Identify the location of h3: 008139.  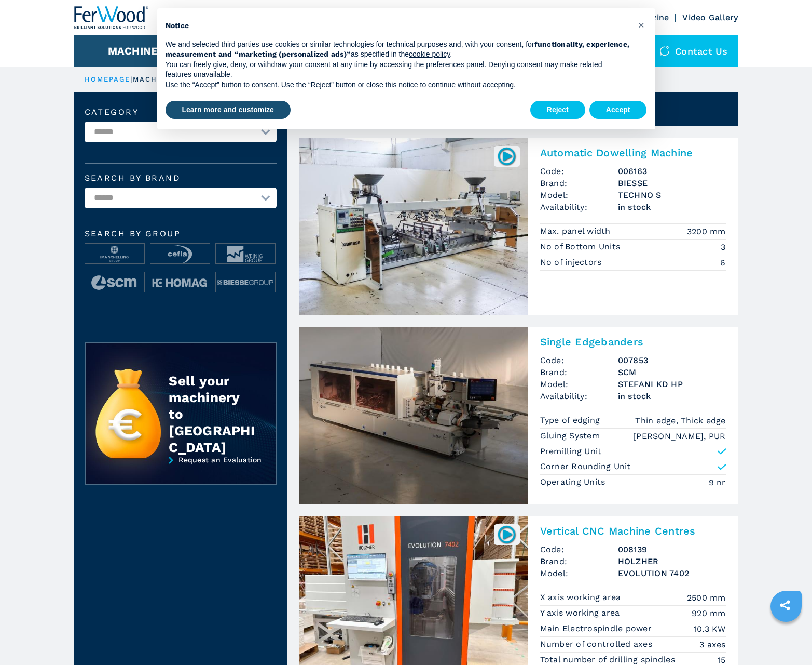
(672, 549).